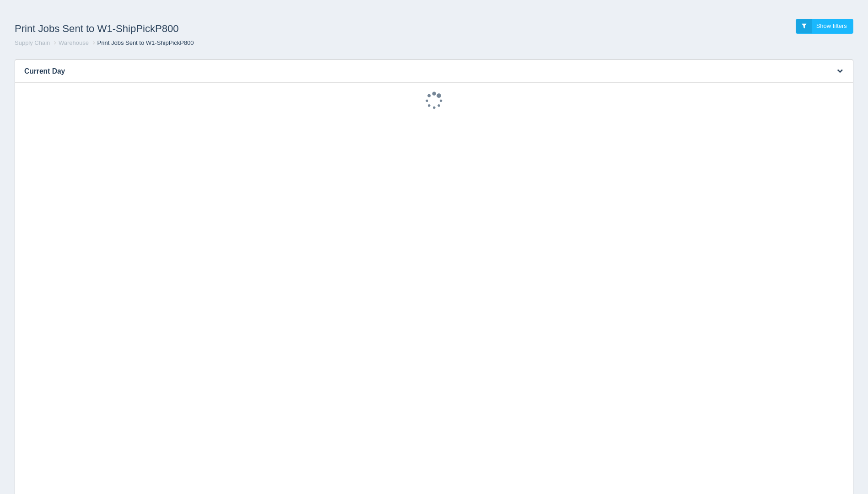 Image resolution: width=868 pixels, height=494 pixels. I want to click on a: Warehouse, so click(74, 42).